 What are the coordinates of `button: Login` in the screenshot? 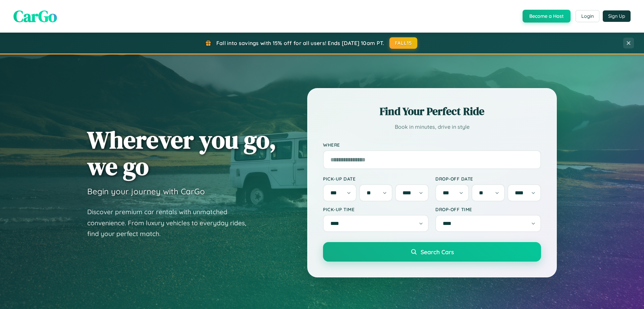 It's located at (587, 16).